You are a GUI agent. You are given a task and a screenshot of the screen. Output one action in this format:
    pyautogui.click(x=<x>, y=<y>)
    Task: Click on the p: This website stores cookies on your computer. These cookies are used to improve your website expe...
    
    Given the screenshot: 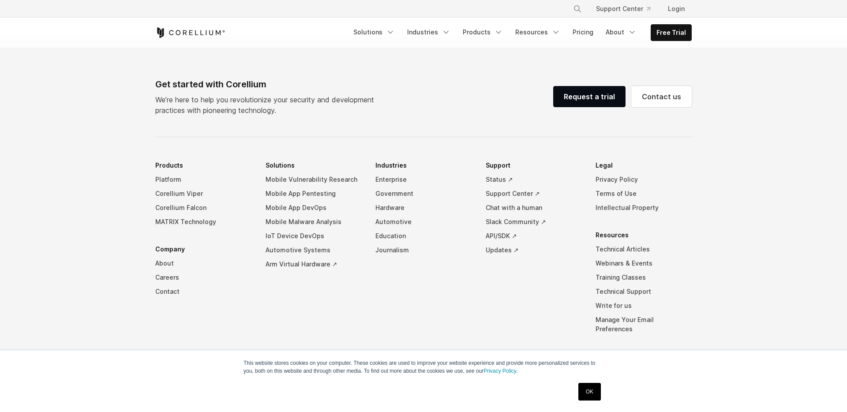 What is the action you would take?
    pyautogui.click(x=423, y=367)
    